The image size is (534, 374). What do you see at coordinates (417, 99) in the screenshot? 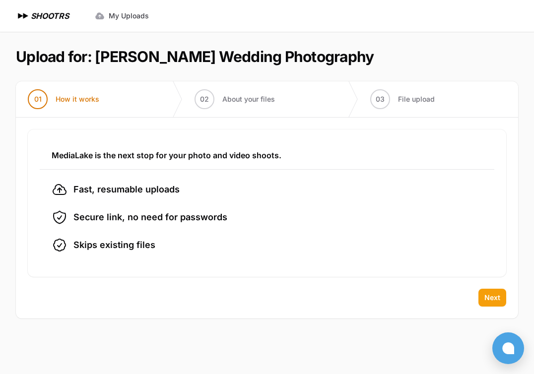
I see `span: File upload` at bounding box center [417, 99].